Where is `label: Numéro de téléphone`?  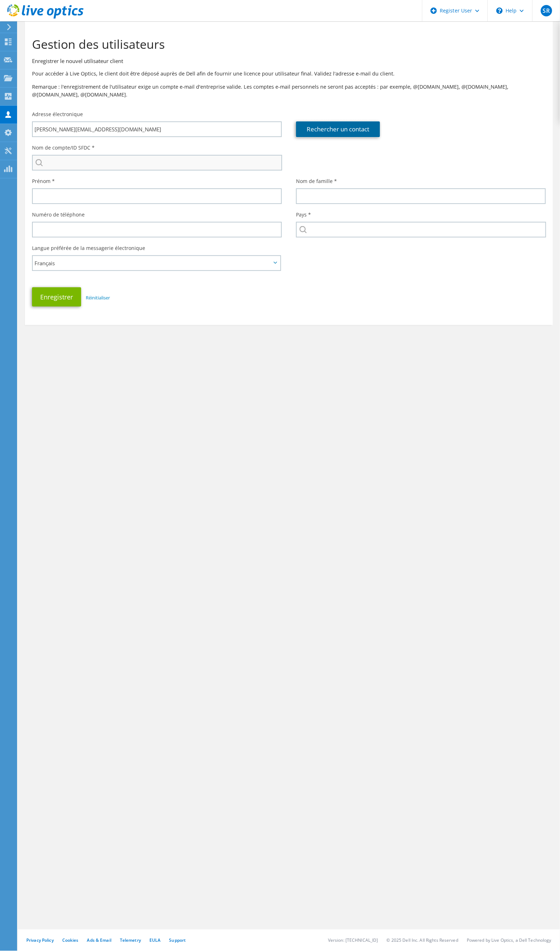 label: Numéro de téléphone is located at coordinates (59, 215).